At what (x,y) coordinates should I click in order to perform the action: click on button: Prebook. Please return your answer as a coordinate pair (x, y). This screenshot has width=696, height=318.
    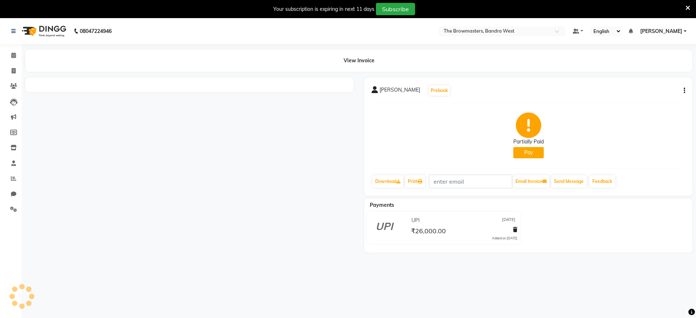
    Looking at the image, I should click on (439, 91).